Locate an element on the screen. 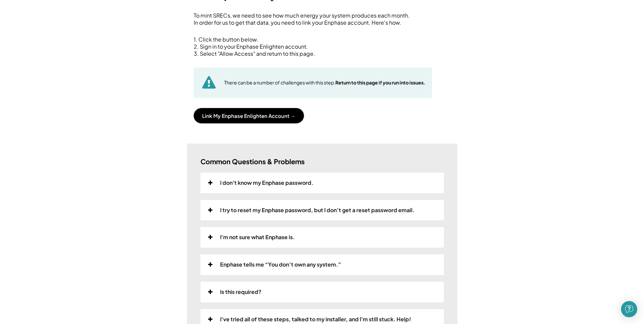  div: I'm not sure what Enphase is. is located at coordinates (257, 237).